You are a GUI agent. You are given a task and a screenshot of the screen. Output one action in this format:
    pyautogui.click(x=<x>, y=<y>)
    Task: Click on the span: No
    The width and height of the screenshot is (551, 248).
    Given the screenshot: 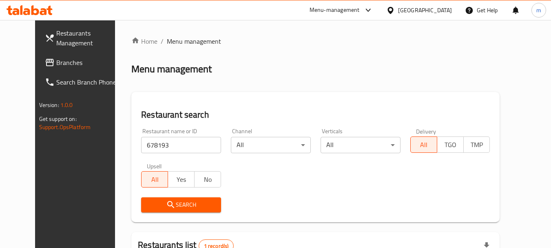 What is the action you would take?
    pyautogui.click(x=208, y=179)
    